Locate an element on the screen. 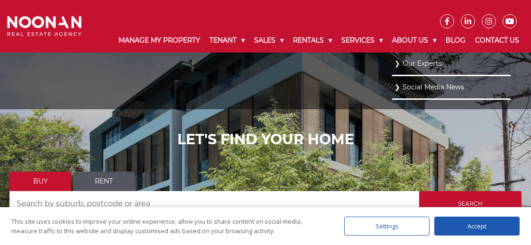 The width and height of the screenshot is (531, 245). a: Services is located at coordinates (362, 40).